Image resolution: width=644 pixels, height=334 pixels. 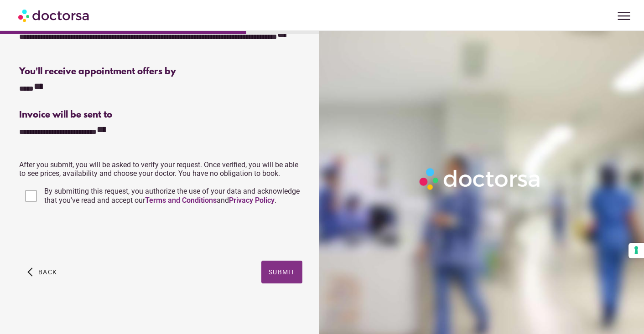 What do you see at coordinates (160, 114) in the screenshot?
I see `div: Invoice will be sent to` at bounding box center [160, 114].